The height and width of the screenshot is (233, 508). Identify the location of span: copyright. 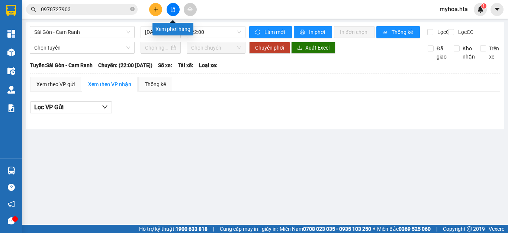
(470, 229).